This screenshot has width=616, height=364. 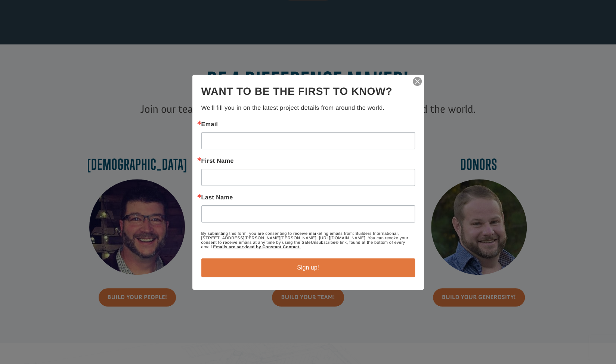 What do you see at coordinates (308, 91) in the screenshot?
I see `h2: Want to be the first to know?` at bounding box center [308, 91].